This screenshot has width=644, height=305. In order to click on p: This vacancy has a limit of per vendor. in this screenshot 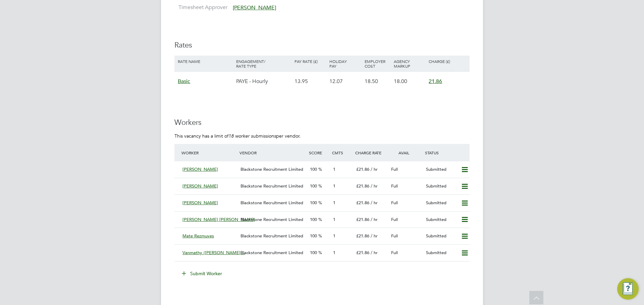, I will do `click(322, 136)`.